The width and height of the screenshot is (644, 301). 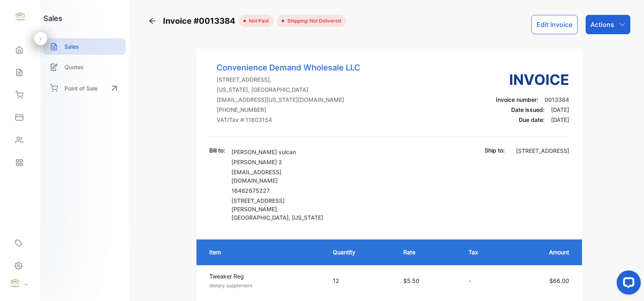 I want to click on button: Open LiveChat chat widget, so click(x=18, y=15).